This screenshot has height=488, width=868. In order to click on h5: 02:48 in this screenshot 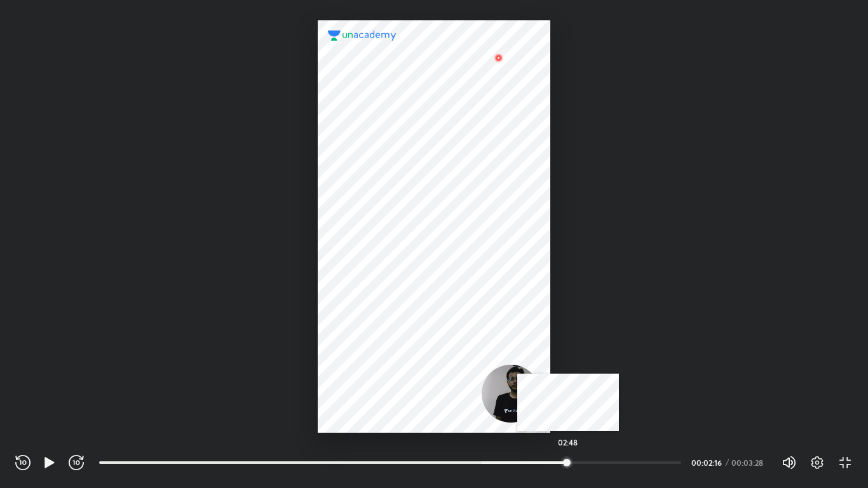, I will do `click(568, 442)`.